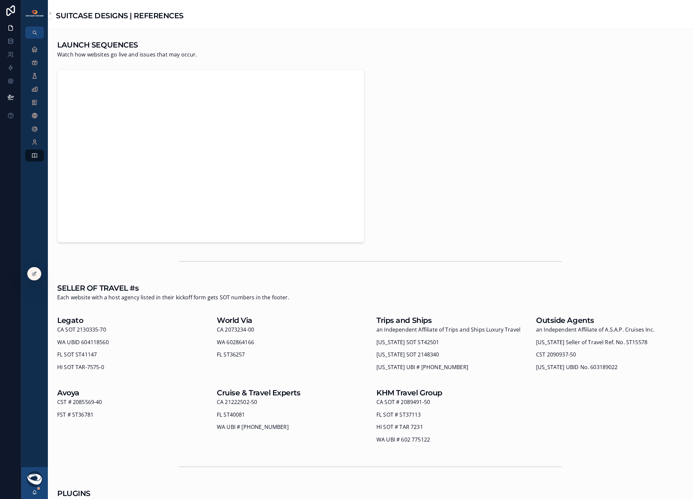  What do you see at coordinates (35, 104) in the screenshot?
I see `div: scrollable content` at bounding box center [35, 104].